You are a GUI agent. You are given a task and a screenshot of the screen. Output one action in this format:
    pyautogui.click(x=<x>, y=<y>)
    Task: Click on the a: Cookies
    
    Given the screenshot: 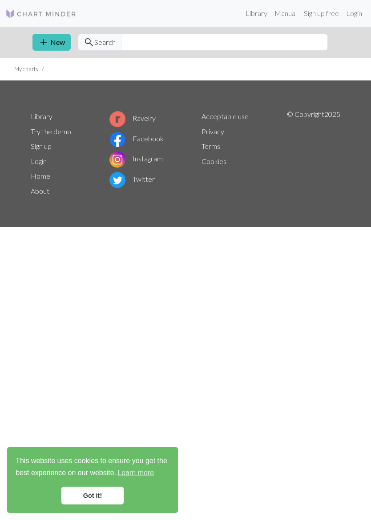 What is the action you would take?
    pyautogui.click(x=214, y=161)
    